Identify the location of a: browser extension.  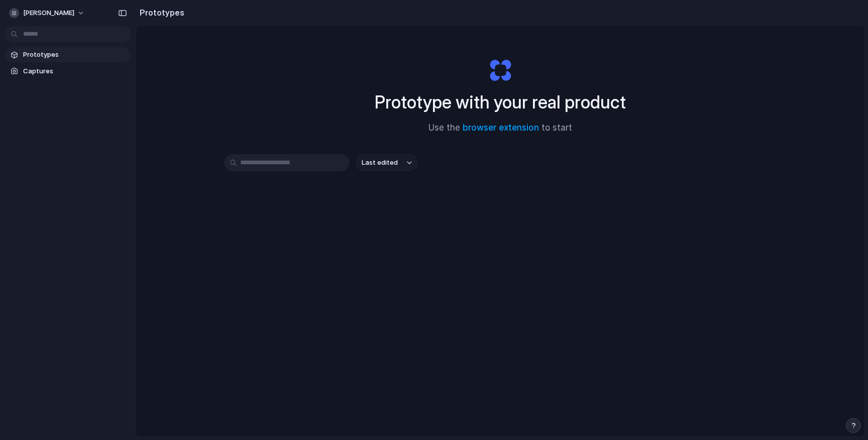
(501, 128).